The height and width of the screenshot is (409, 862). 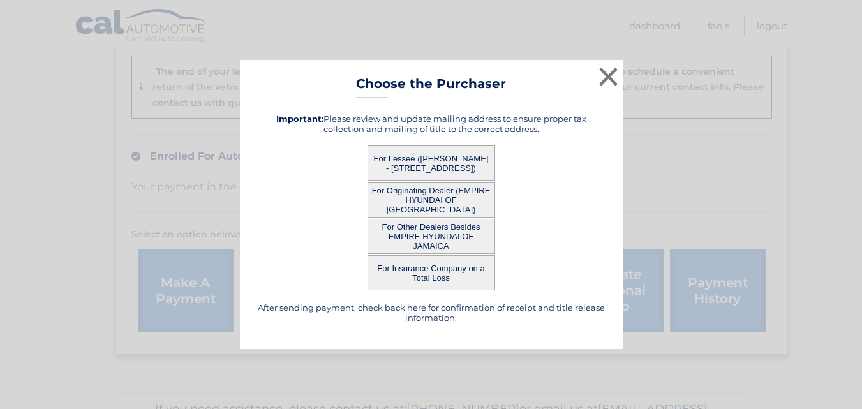 What do you see at coordinates (431, 313) in the screenshot?
I see `h5: After sending payment, check back here for confirmation of receipt and title release information.` at bounding box center [431, 313].